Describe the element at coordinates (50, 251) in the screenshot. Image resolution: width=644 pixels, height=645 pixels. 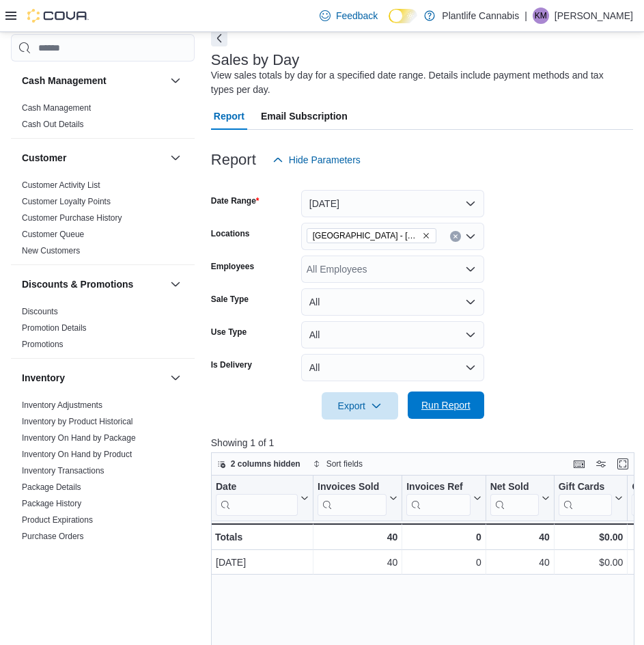
I see `a: New Customers` at that location.